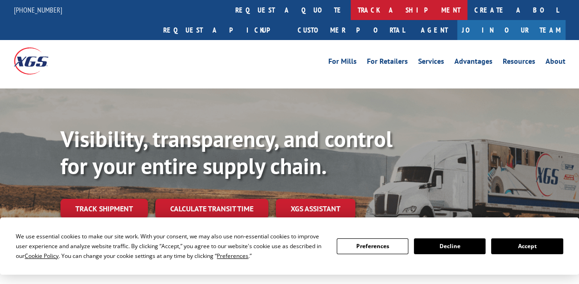 The height and width of the screenshot is (284, 579). What do you see at coordinates (232, 255) in the screenshot?
I see `span: Preferences` at bounding box center [232, 255].